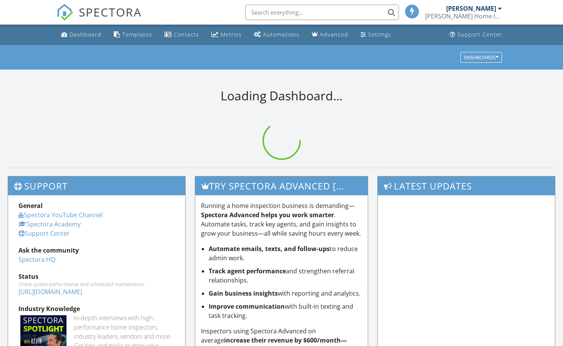 The height and width of the screenshot is (346, 563). What do you see at coordinates (376, 35) in the screenshot?
I see `a: Settings` at bounding box center [376, 35].